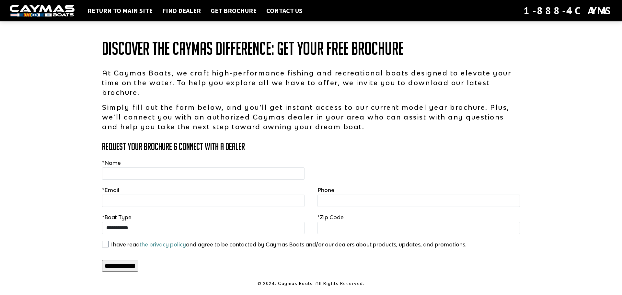 The width and height of the screenshot is (622, 295). Describe the element at coordinates (117, 217) in the screenshot. I see `label: Boat Type` at that location.